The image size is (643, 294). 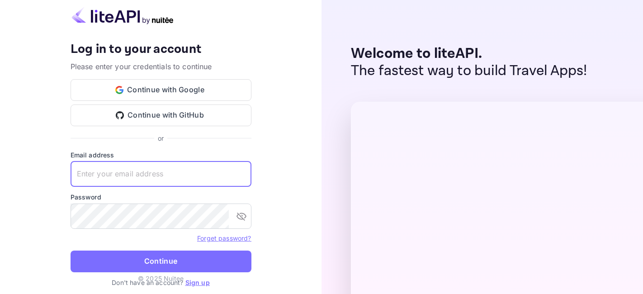 What do you see at coordinates (241, 216) in the screenshot?
I see `button: toggle password visibility` at bounding box center [241, 216].